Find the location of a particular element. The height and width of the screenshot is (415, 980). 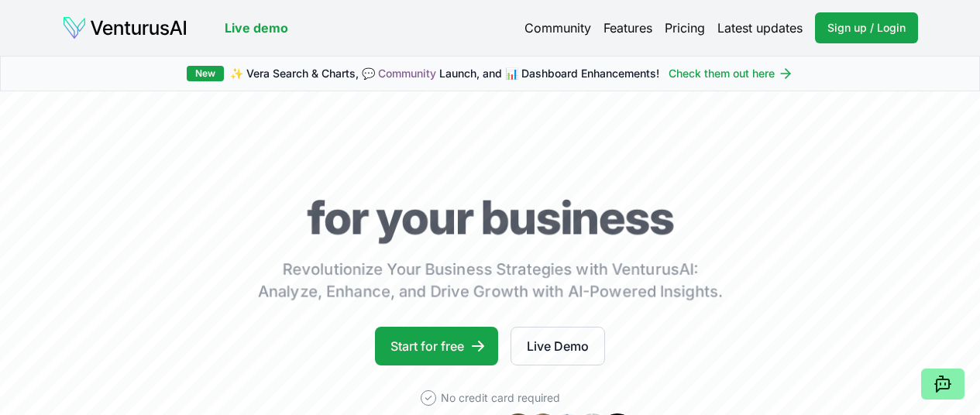

a: Live Demo is located at coordinates (558, 347).